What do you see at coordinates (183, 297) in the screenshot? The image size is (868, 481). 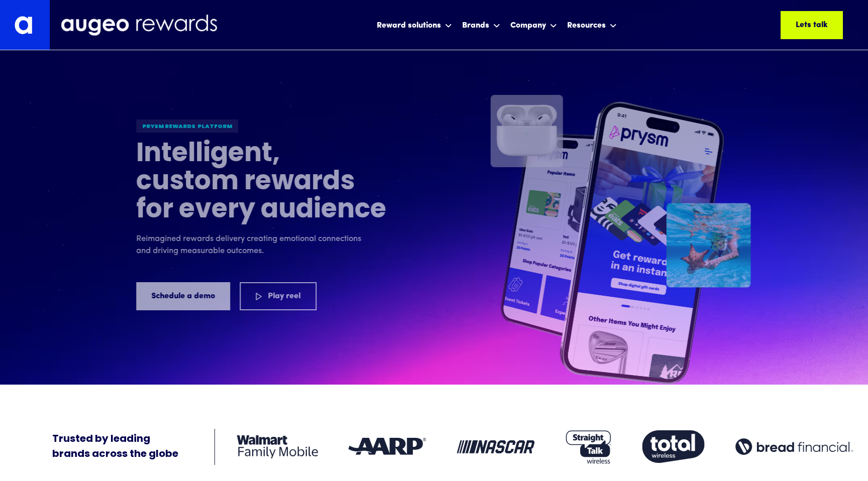 I see `a: Schedule a demo` at bounding box center [183, 297].